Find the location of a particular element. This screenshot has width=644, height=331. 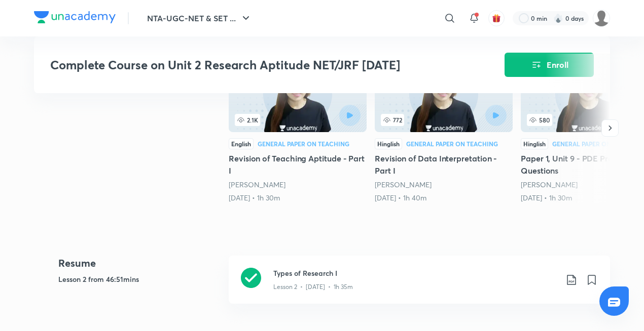

h5: Lesson 2 from 46:51mins is located at coordinates (139, 279).